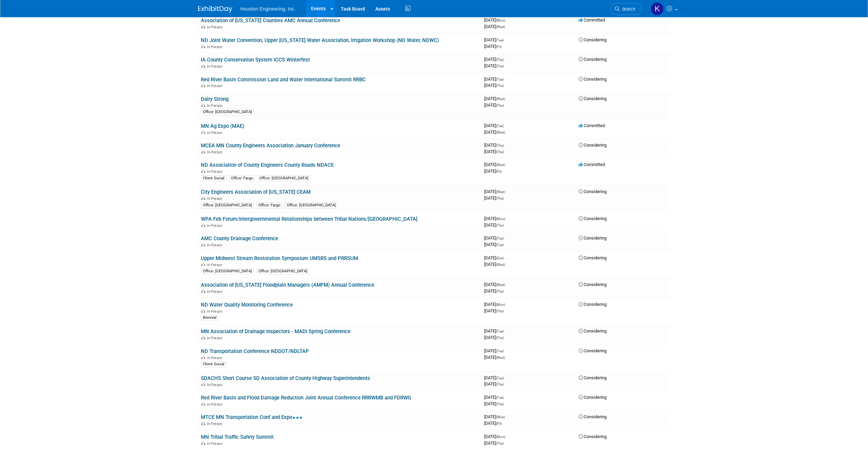 The width and height of the screenshot is (868, 449). Describe the element at coordinates (215, 99) in the screenshot. I see `a: Dairy Strong` at that location.